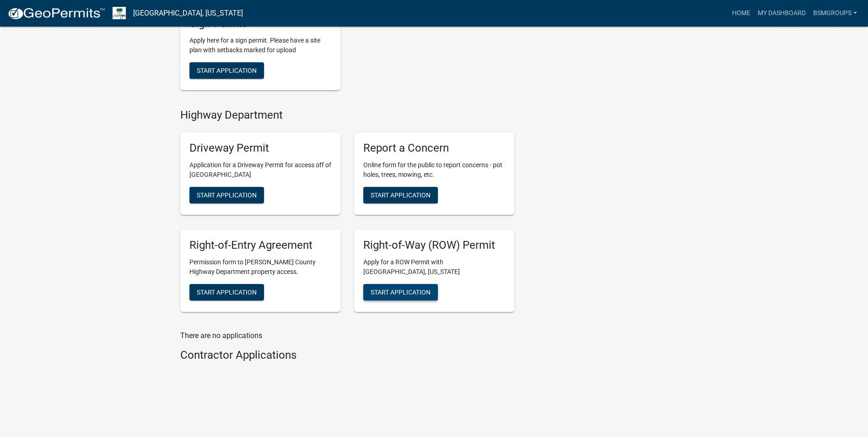  What do you see at coordinates (348, 336) in the screenshot?
I see `p: There are no applications` at bounding box center [348, 336].